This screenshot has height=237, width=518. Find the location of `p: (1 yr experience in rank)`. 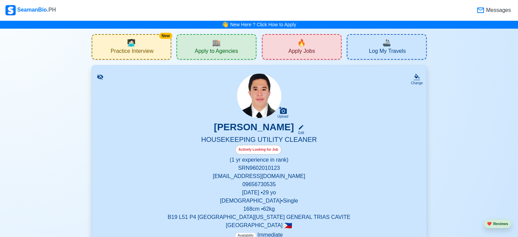

p: (1 yr experience in rank) is located at coordinates (259, 160).